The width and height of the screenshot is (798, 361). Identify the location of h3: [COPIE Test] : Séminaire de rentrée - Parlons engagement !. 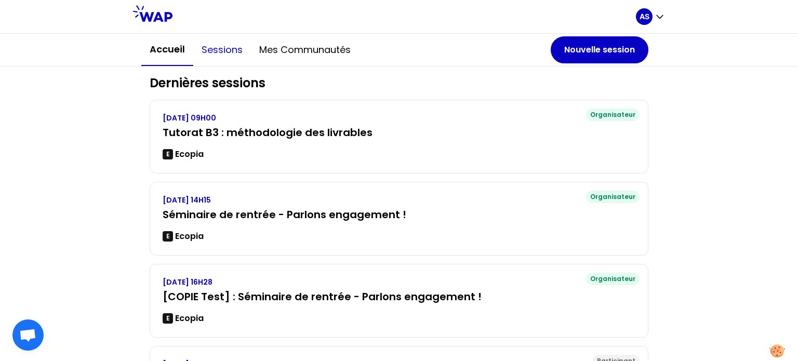
(399, 297).